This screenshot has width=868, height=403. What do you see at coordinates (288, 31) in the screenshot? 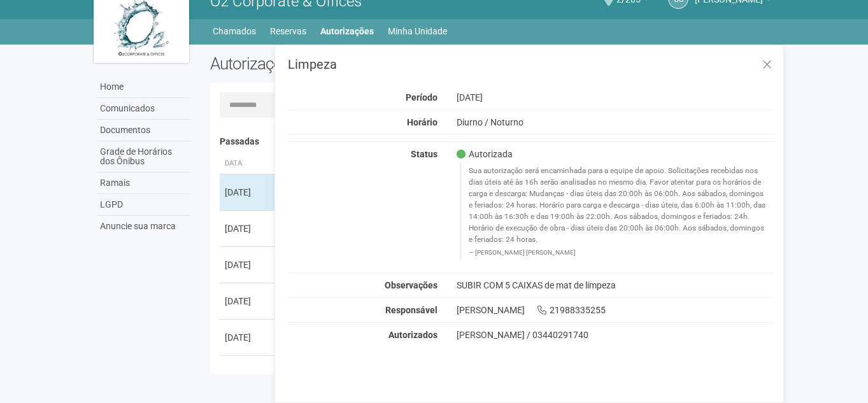
I see `a: Reservas` at bounding box center [288, 31].